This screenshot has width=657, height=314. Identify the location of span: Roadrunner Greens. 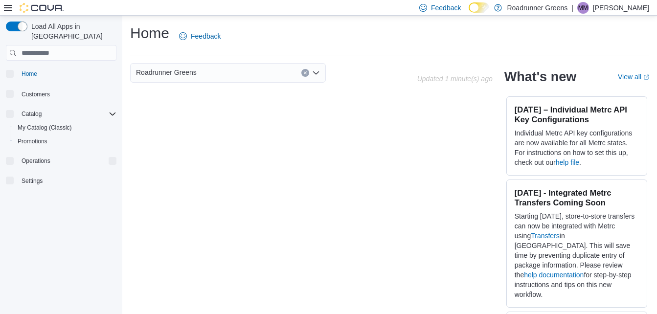
(166, 72).